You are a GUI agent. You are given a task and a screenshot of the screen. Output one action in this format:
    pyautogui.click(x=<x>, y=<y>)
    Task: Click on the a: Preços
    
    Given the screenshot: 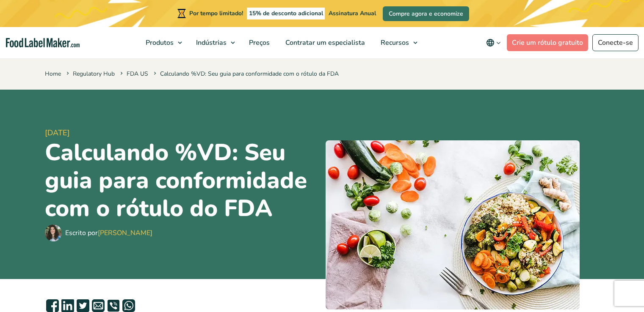 What is the action you would take?
    pyautogui.click(x=258, y=43)
    